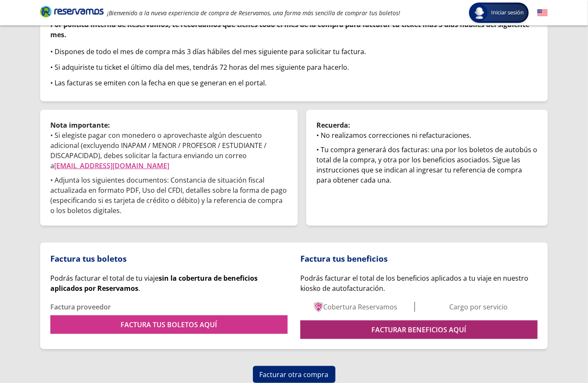 The image size is (588, 383). Describe the element at coordinates (294, 83) in the screenshot. I see `div: • Las facturas se emiten con la fecha en que se generan en el portal.` at that location.